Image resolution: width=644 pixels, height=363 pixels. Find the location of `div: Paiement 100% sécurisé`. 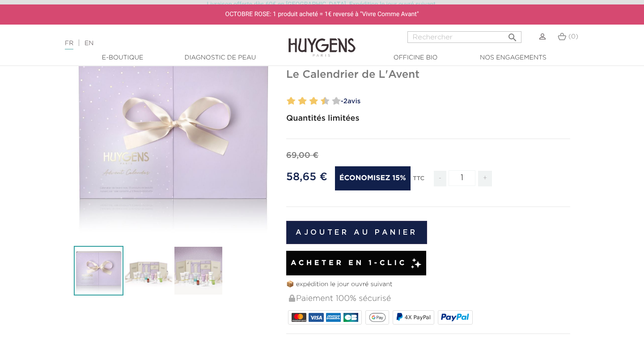

div: Paiement 100% sécurisé is located at coordinates (429, 299).